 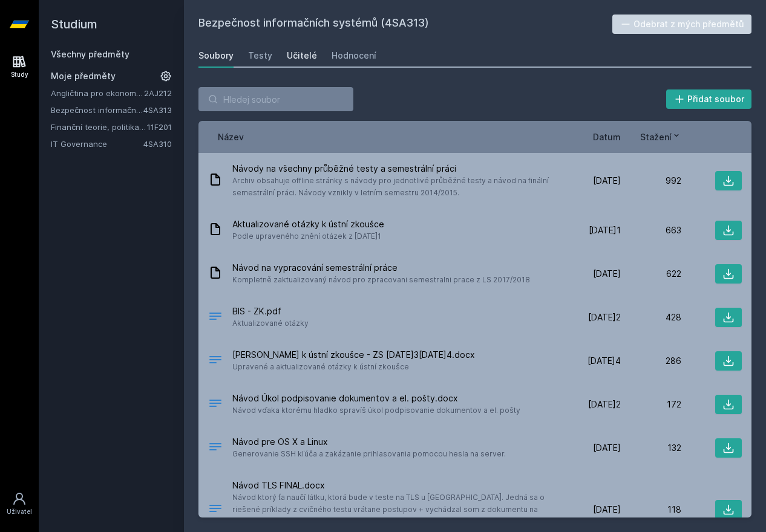 I want to click on a: Uživatel, so click(x=19, y=504).